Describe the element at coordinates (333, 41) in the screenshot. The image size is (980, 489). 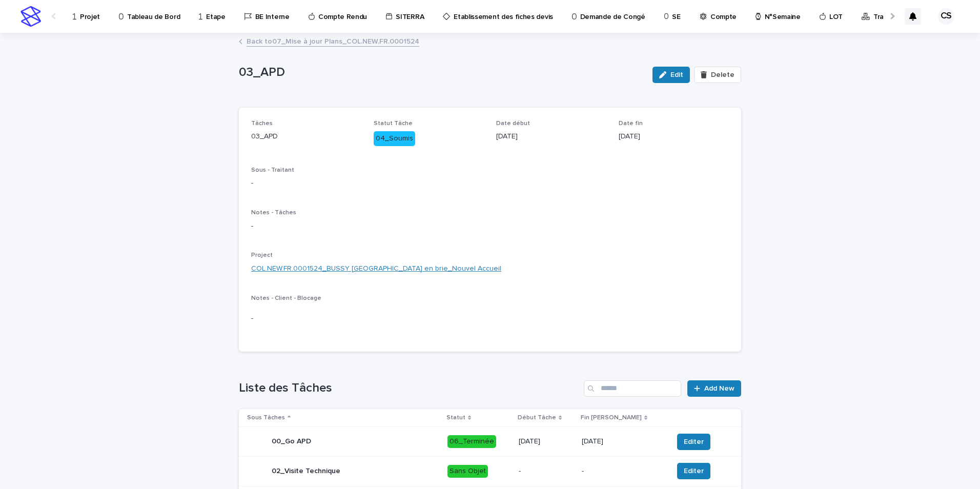
I see `a: Back to07_Mise à jour Plans_COL.NEW.FR.0001524` at that location.